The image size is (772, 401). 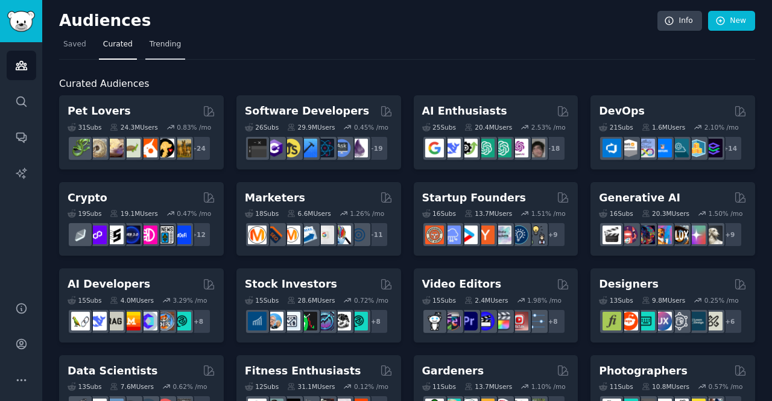 What do you see at coordinates (99, 111) in the screenshot?
I see `h2: Pet Lovers` at bounding box center [99, 111].